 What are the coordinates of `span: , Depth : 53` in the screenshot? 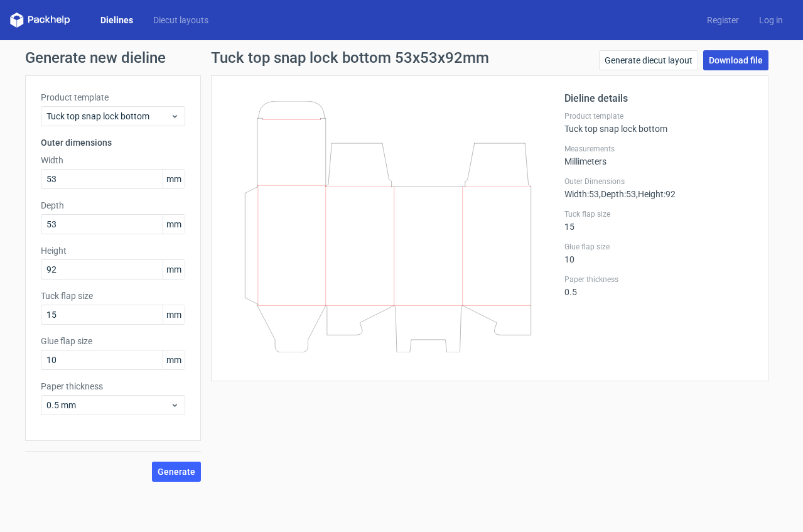 It's located at (617, 194).